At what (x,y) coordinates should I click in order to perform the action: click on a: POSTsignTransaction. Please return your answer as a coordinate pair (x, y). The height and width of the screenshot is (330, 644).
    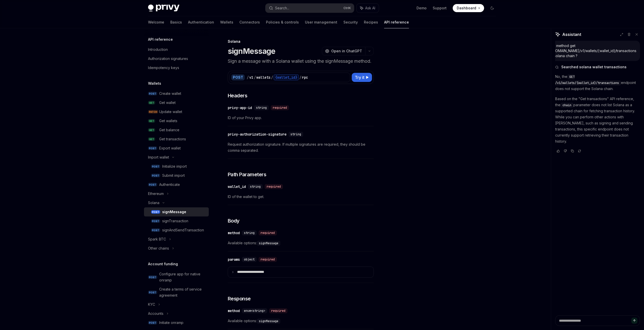
    Looking at the image, I should click on (176, 221).